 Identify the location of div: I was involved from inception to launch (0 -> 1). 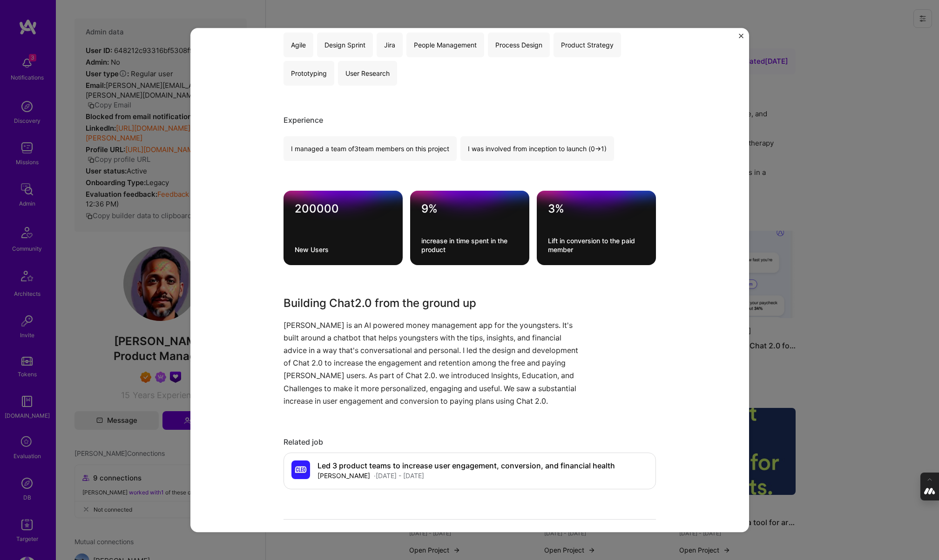
(537, 148).